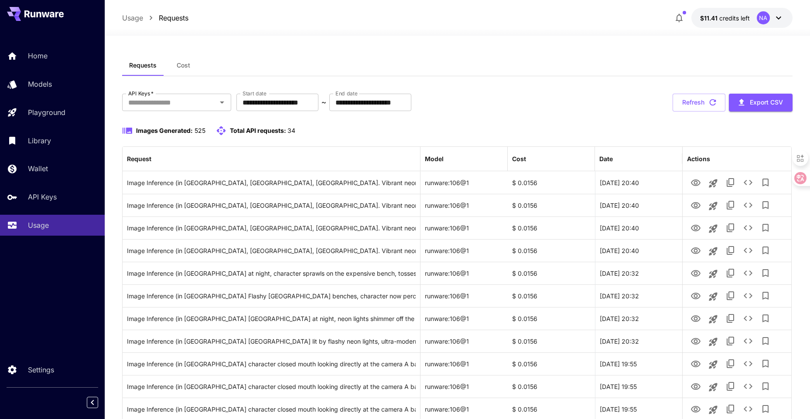 Image resolution: width=810 pixels, height=419 pixels. What do you see at coordinates (434, 159) in the screenshot?
I see `div: Model` at bounding box center [434, 159].